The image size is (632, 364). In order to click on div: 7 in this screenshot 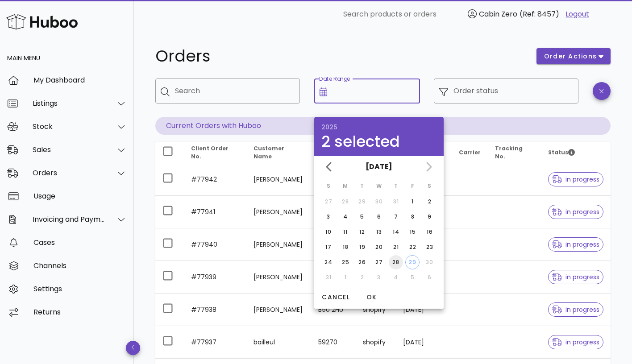, I will do `click(396, 217)`.